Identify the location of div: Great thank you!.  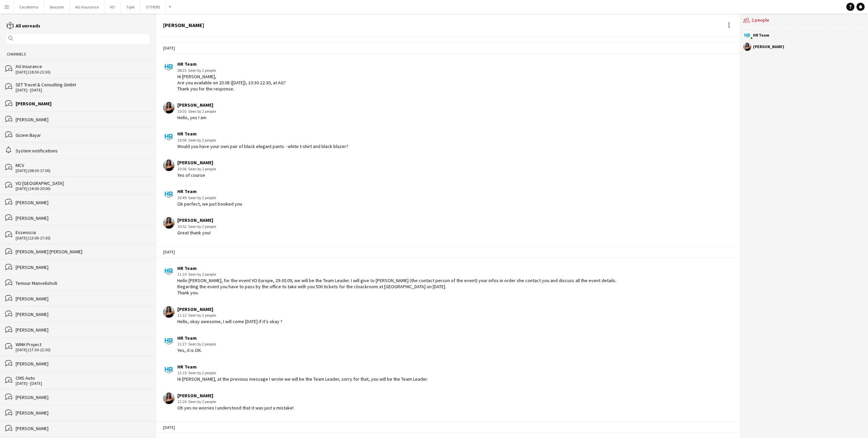
(197, 233).